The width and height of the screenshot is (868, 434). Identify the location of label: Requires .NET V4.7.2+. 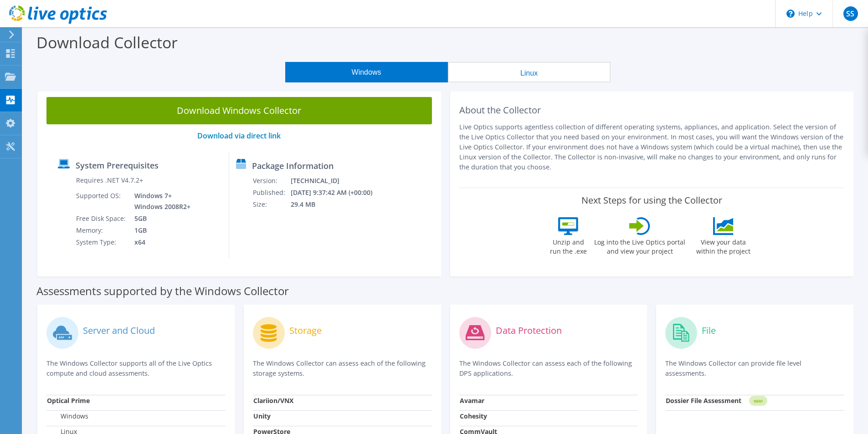
(109, 180).